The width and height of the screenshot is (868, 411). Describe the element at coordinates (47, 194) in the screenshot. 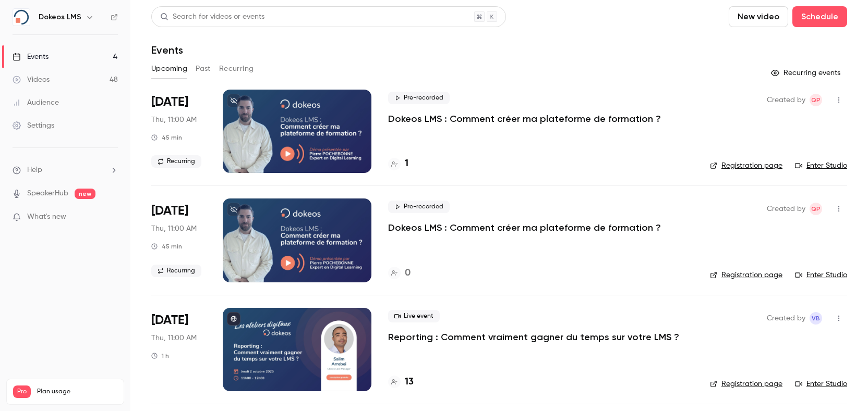

I see `a: SpeakerHub` at that location.